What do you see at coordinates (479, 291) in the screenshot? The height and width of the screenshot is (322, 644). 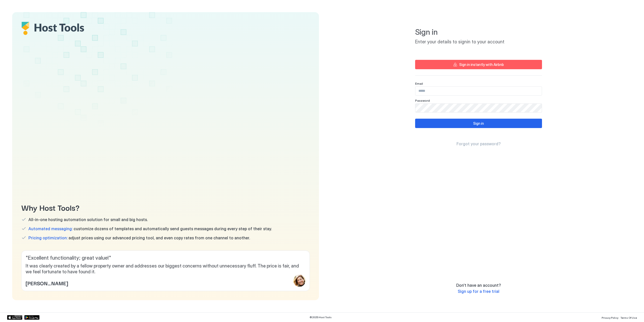 I see `span: Sign up for a free trial` at bounding box center [479, 291].